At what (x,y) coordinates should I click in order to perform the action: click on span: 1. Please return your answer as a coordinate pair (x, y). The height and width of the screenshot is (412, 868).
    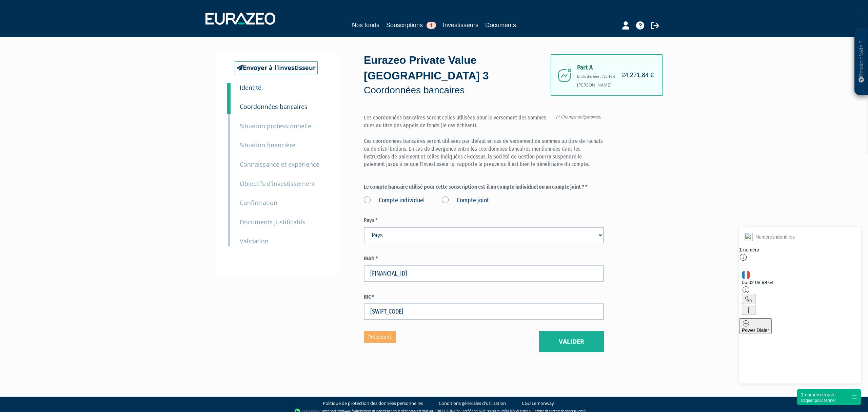
    Looking at the image, I should click on (431, 25).